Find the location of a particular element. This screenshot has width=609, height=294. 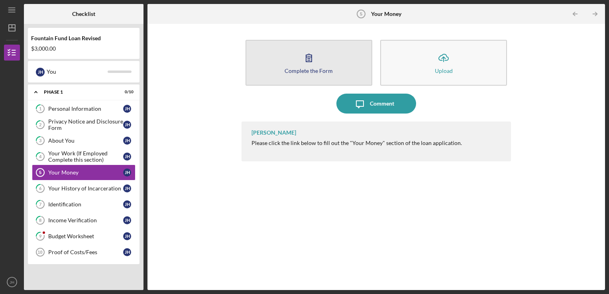

tspan: 2 is located at coordinates (40, 125).